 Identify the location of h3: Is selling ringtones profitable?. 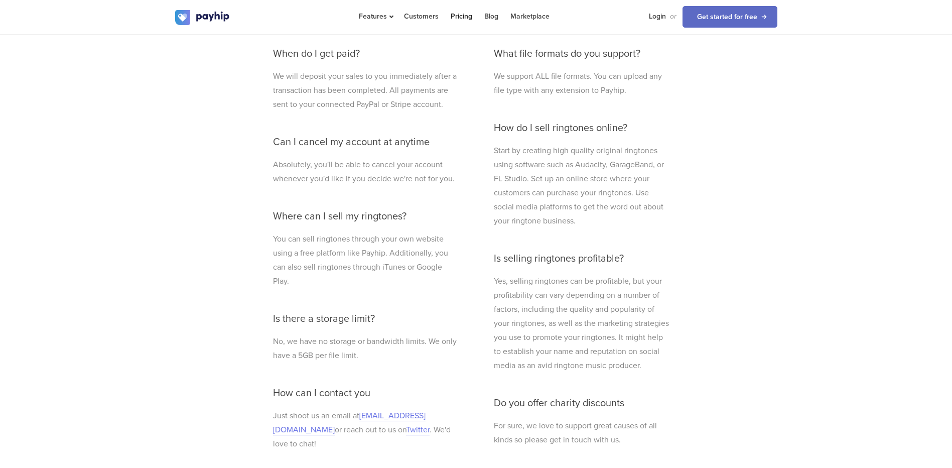
(582, 258).